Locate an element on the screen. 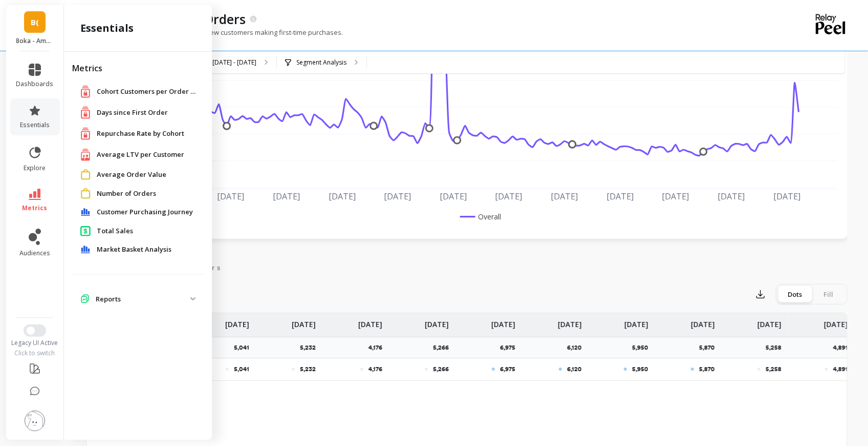  button: Switch to New UI is located at coordinates (35, 330).